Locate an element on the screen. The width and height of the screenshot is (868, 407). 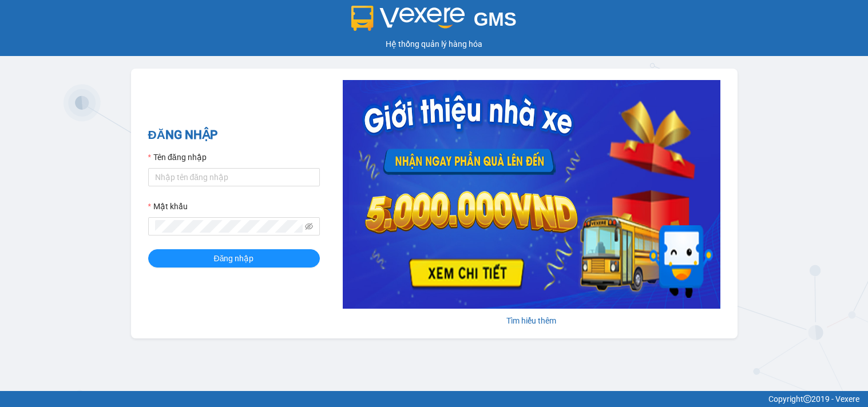
label: Tên đăng nhập is located at coordinates (178, 158).